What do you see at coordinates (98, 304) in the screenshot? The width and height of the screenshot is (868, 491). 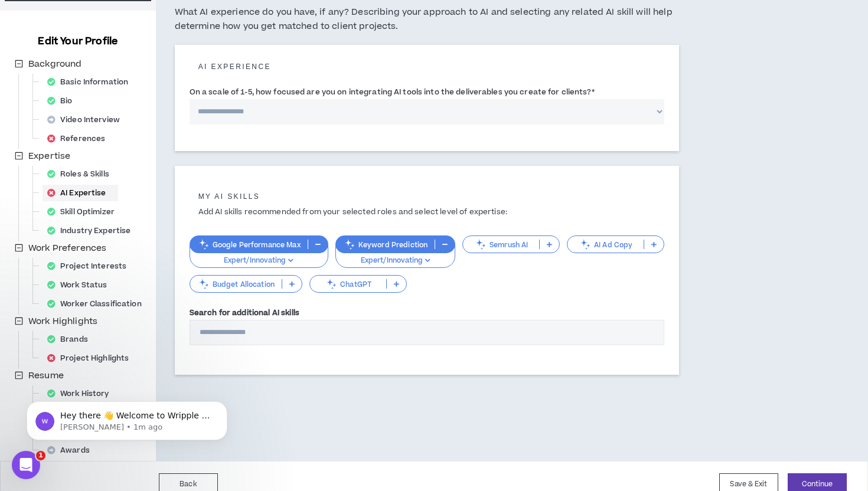 I see `div: Worker Classification` at bounding box center [98, 304].